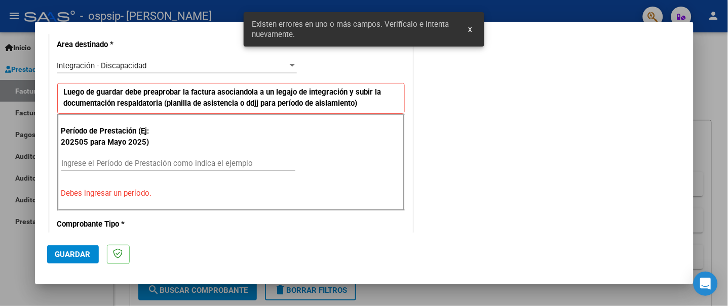  I want to click on button: Guardar, so click(73, 255).